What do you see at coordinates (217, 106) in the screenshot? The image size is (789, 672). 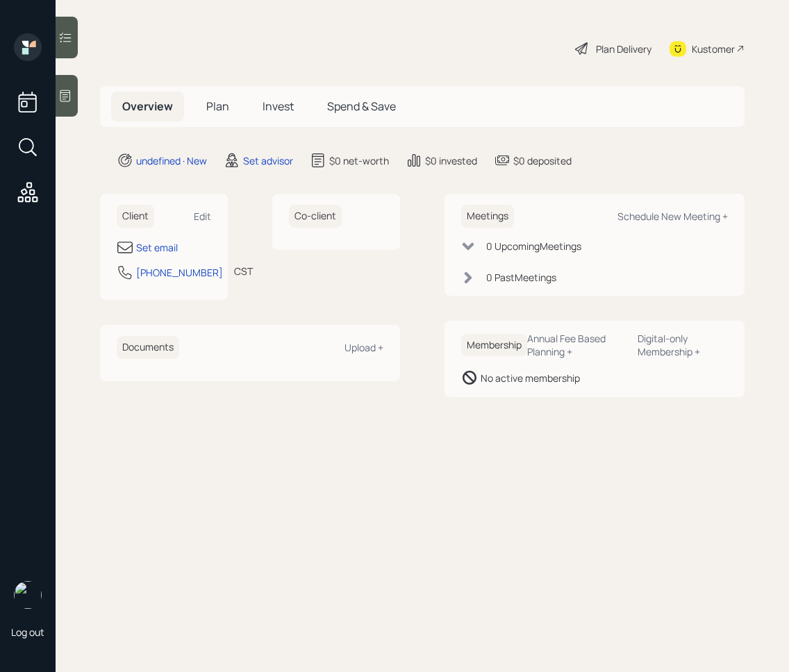 I see `span: Plan` at bounding box center [217, 106].